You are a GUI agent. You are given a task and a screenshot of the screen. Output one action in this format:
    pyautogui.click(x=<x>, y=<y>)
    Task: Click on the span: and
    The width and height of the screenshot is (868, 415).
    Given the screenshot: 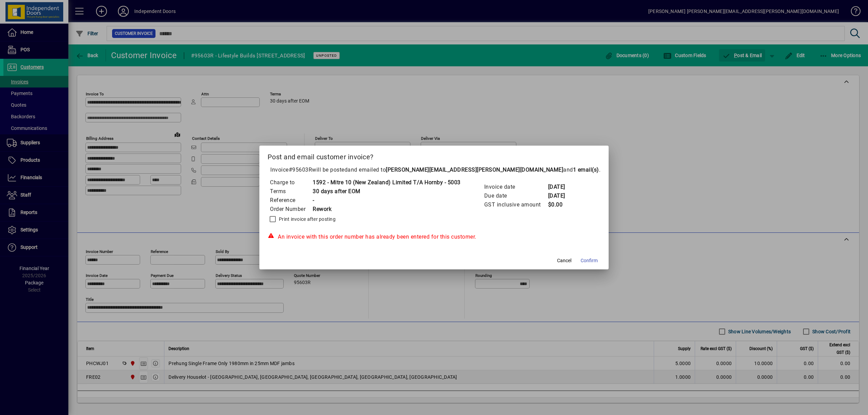 What is the action you would take?
    pyautogui.click(x=581, y=169)
    